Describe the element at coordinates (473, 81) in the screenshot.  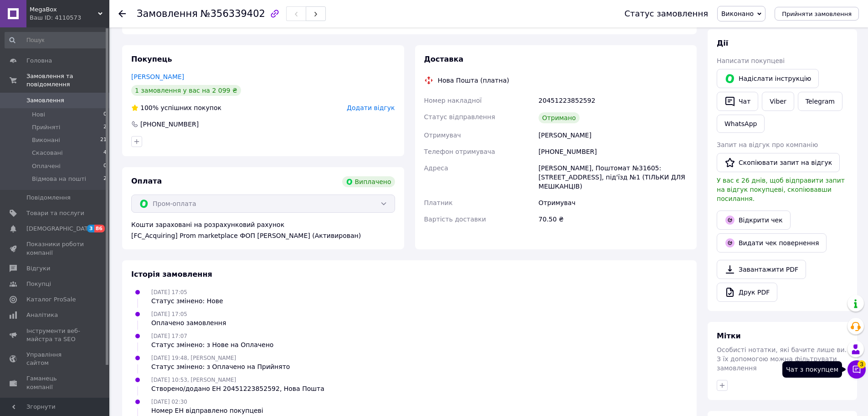
I see `div: Нова Пошта (платна)` at that location.